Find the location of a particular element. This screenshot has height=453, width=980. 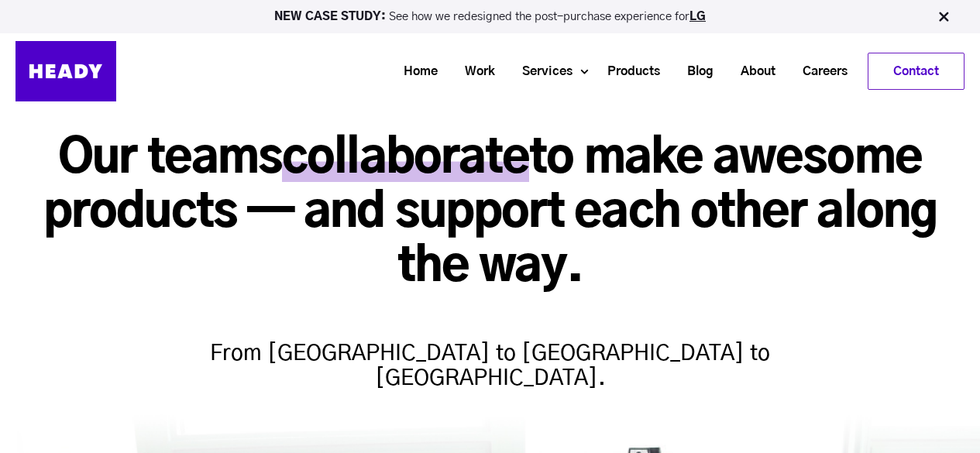

a: About is located at coordinates (752, 71).